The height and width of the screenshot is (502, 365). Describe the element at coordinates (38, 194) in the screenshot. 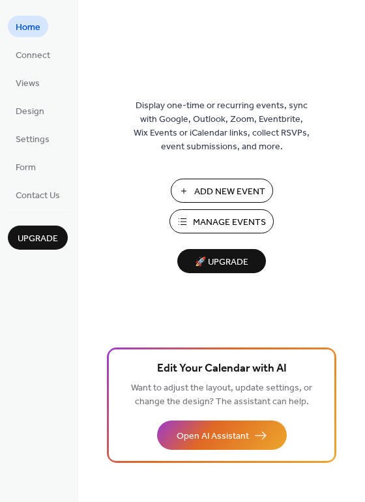

I see `a: Contact Us` at that location.